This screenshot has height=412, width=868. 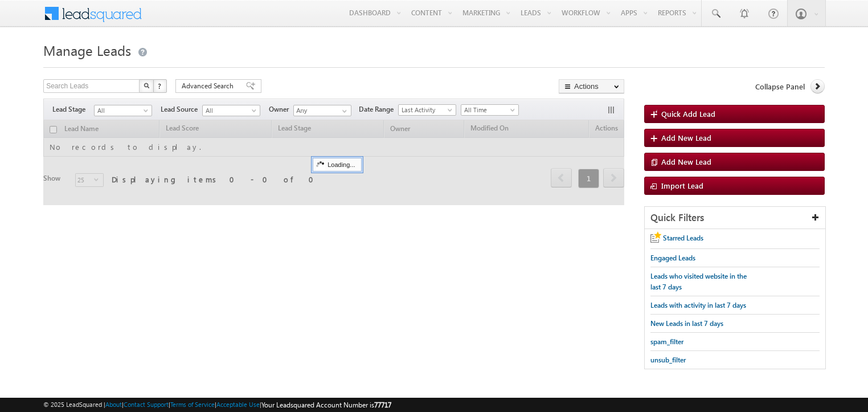 I want to click on span: Date Range, so click(x=378, y=110).